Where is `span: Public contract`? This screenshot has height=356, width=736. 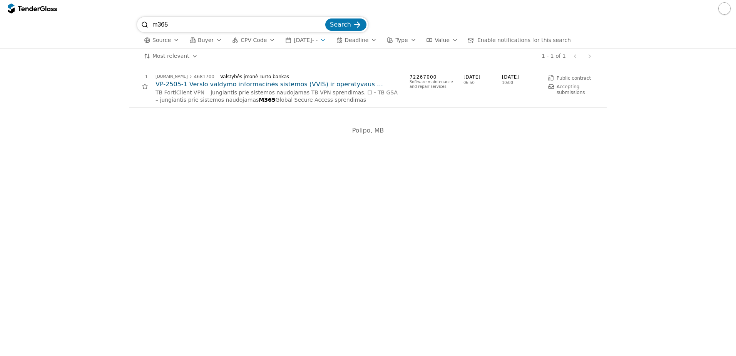 span: Public contract is located at coordinates (574, 78).